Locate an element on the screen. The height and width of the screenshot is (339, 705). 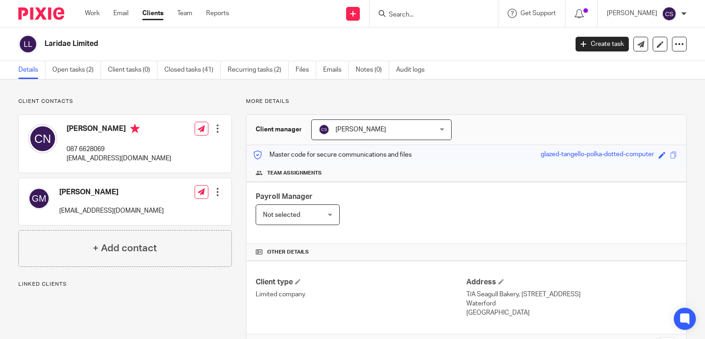
a: Email is located at coordinates (121, 13).